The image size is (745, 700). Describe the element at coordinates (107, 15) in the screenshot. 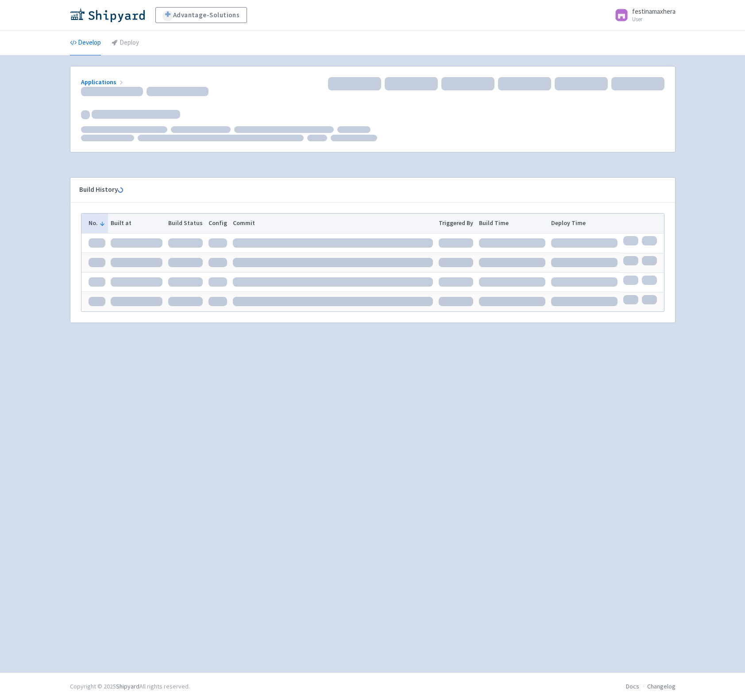

I see `img: Shipyard logo` at that location.